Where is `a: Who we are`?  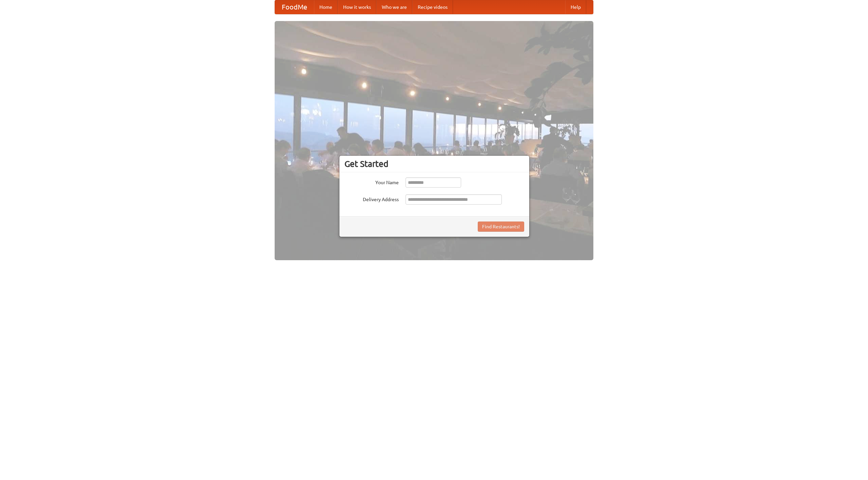 a: Who we are is located at coordinates (394, 7).